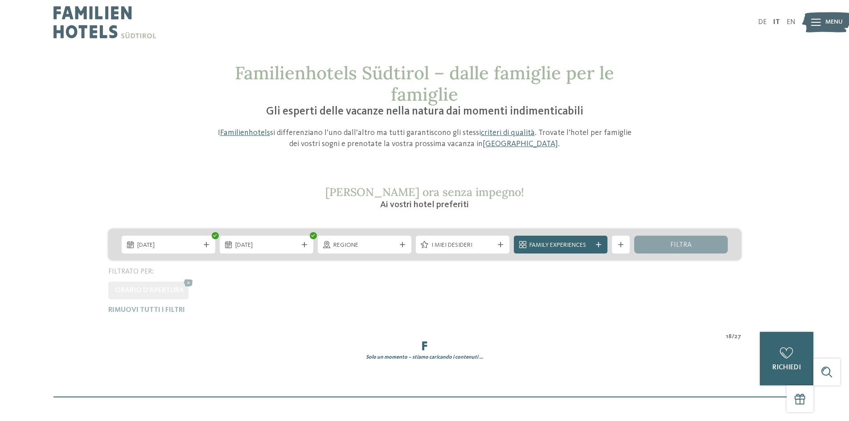 This screenshot has width=849, height=421. Describe the element at coordinates (508, 133) in the screenshot. I see `a: criteri di qualità` at that location.